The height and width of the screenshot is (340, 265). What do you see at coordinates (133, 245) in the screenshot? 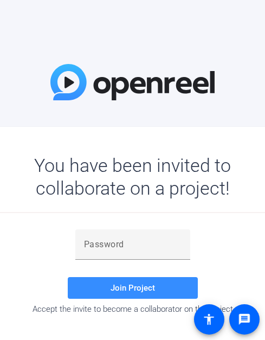
I see `input: Password` at bounding box center [133, 245].